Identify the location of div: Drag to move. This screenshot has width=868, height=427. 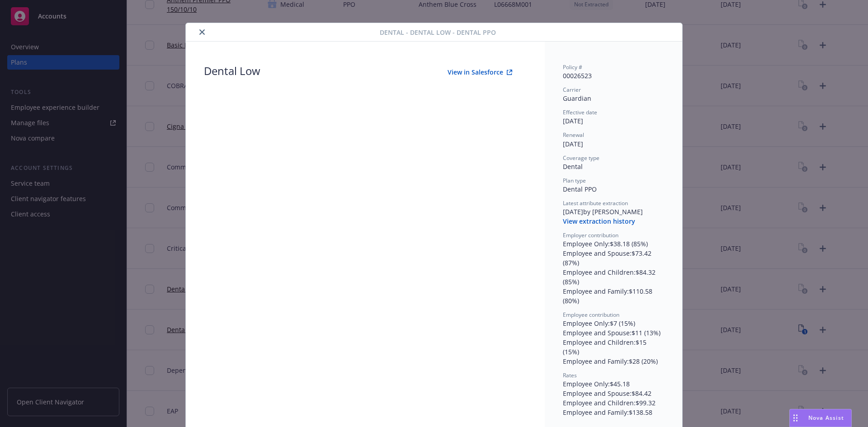
(795, 418).